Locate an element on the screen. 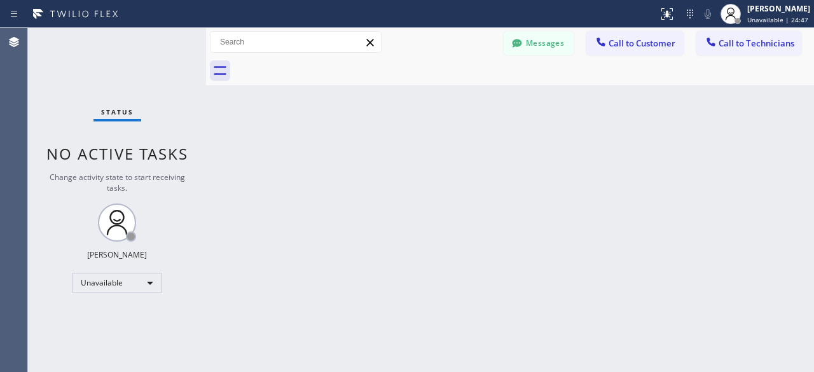  button: Call to Customer is located at coordinates (635, 43).